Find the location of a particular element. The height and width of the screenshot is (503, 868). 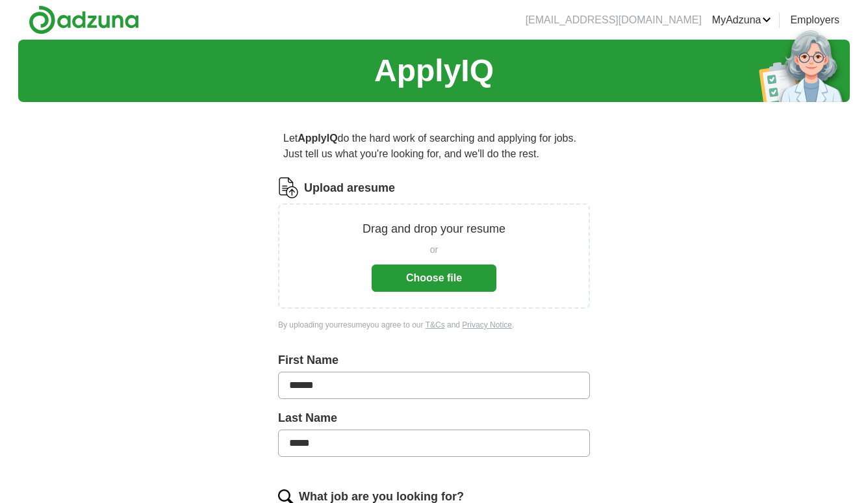

a: Privacy Notice is located at coordinates (486, 325).